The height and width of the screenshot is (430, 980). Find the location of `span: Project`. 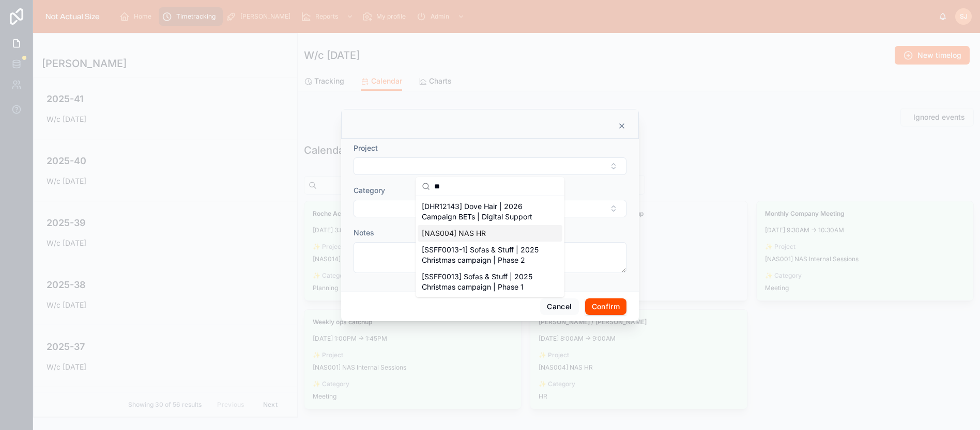

span: Project is located at coordinates (366, 148).